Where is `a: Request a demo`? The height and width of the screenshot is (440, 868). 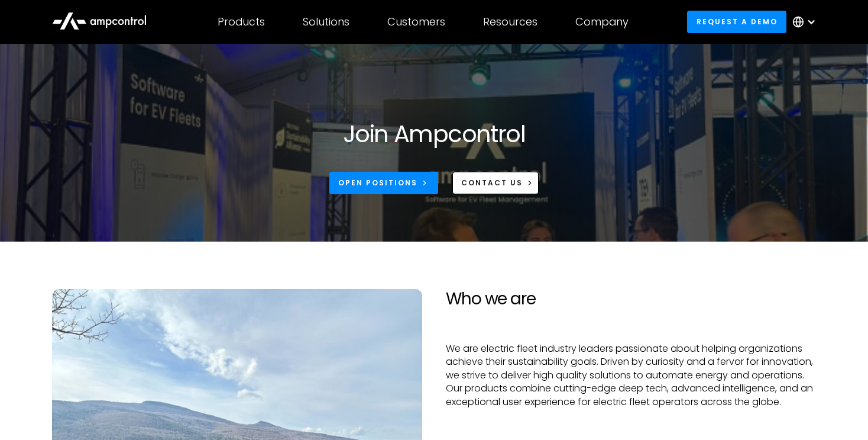 a: Request a demo is located at coordinates (737, 21).